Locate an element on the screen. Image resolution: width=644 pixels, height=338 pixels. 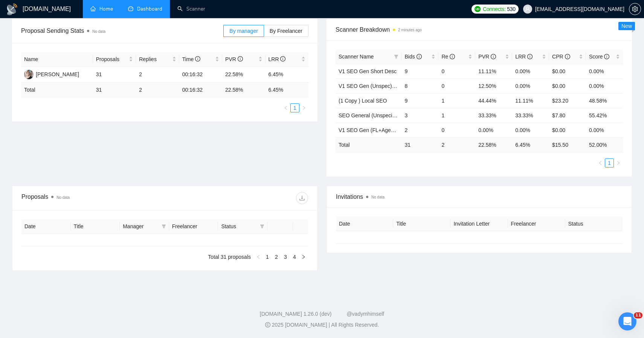
a: homeHome is located at coordinates (102, 9).